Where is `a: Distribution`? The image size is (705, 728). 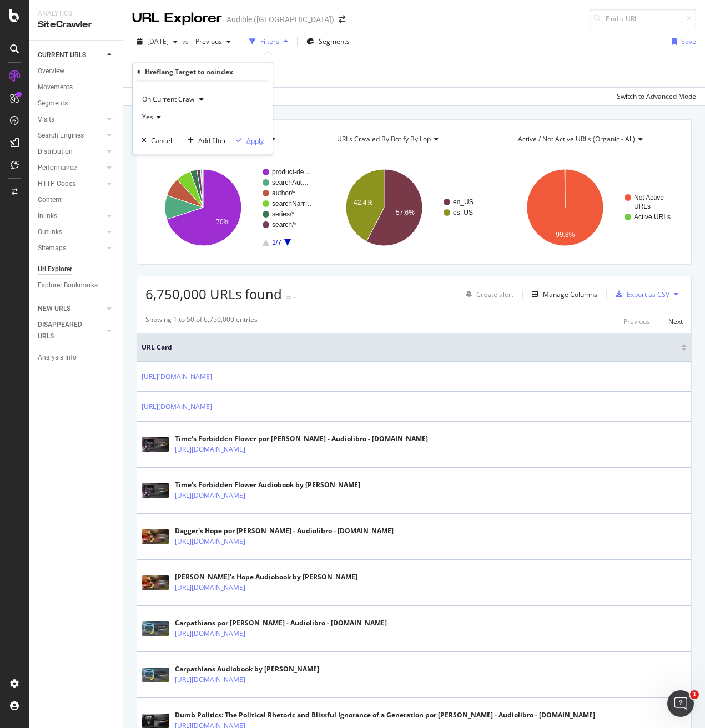
a: Distribution is located at coordinates (71, 152).